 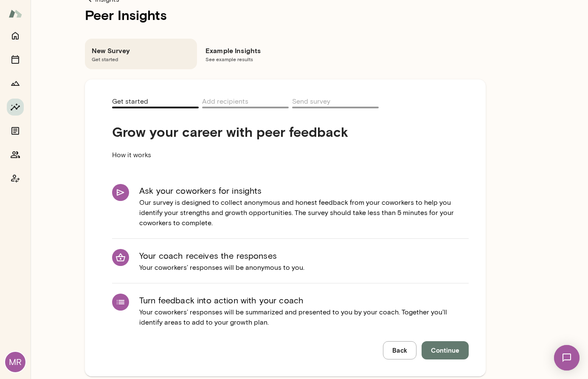 I want to click on h4: Grow your career with peer feedback, so click(x=255, y=132).